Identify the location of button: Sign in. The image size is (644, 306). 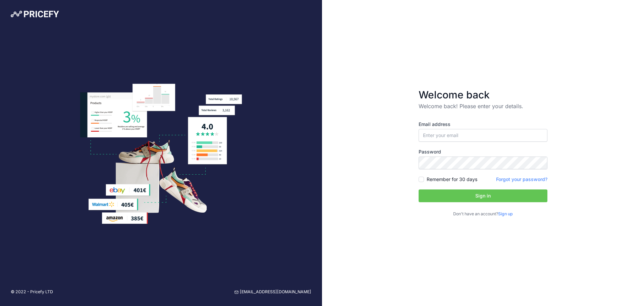
(483, 196).